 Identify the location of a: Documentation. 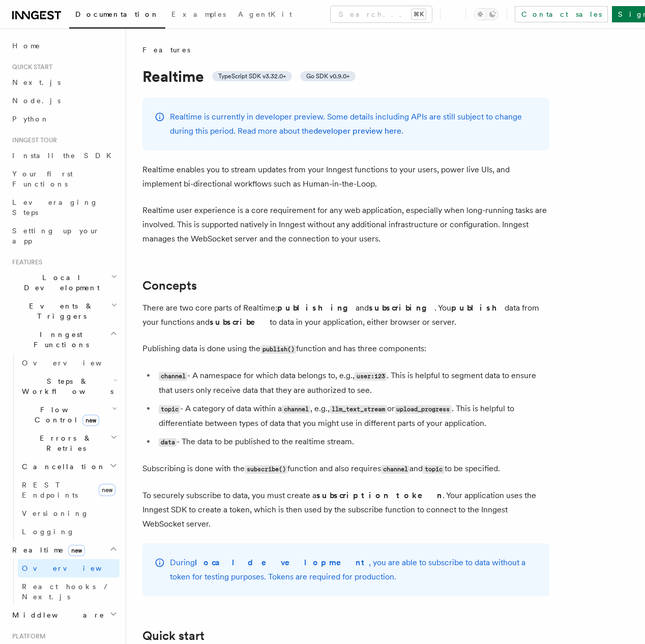
(117, 16).